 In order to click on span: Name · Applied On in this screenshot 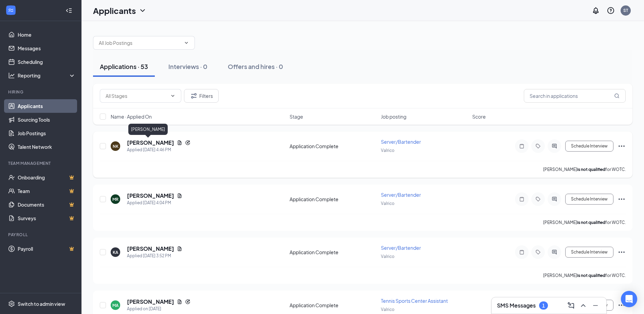, I will do `click(131, 116)`.